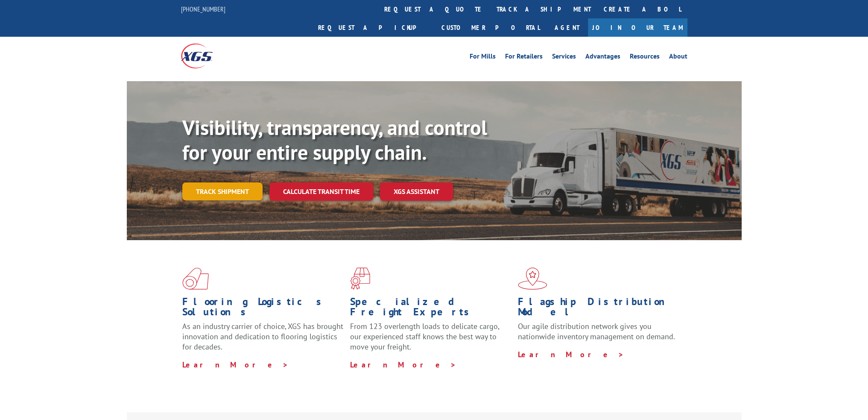  What do you see at coordinates (564, 57) in the screenshot?
I see `a: Services` at bounding box center [564, 57].